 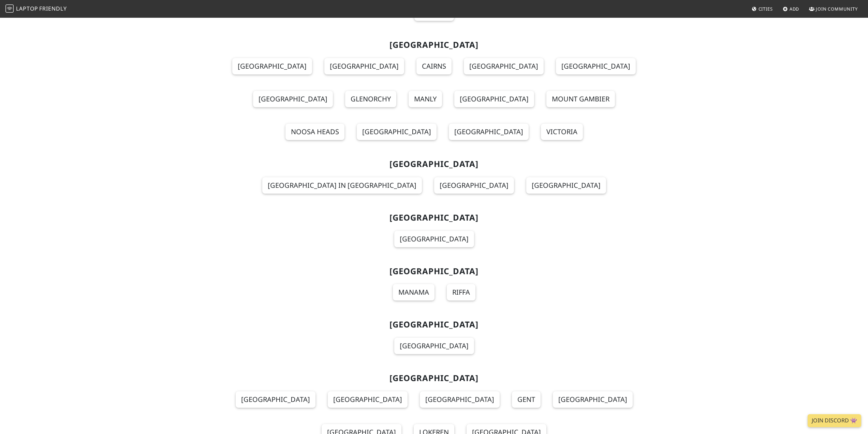 What do you see at coordinates (426, 99) in the screenshot?
I see `a: Manly` at bounding box center [426, 99].